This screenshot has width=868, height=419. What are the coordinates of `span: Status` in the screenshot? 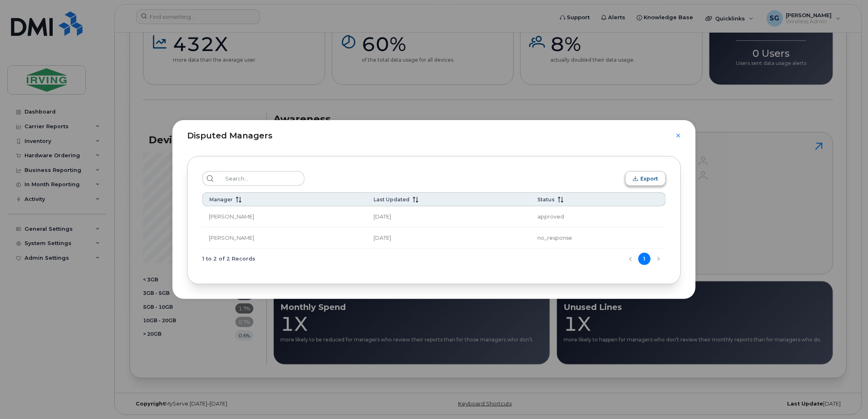 It's located at (546, 199).